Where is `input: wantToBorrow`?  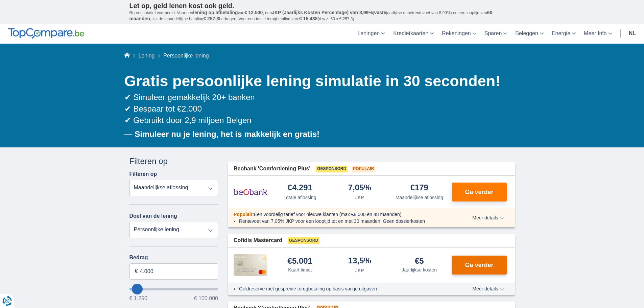 input: wantToBorrow is located at coordinates (174, 289).